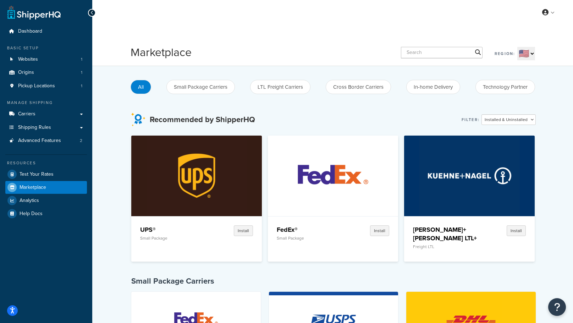  What do you see at coordinates (46, 127) in the screenshot?
I see `a: Shipping Rules` at bounding box center [46, 127].